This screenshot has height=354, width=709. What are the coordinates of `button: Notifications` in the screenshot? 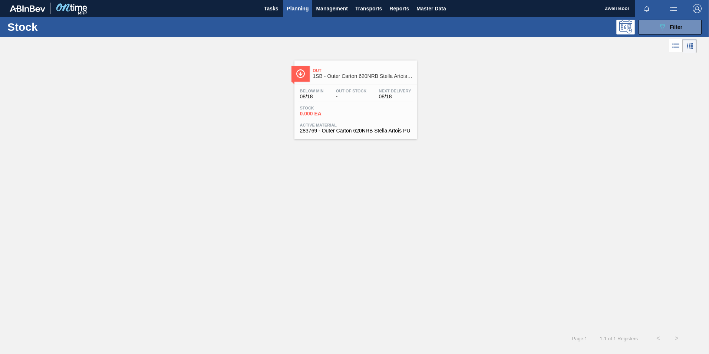 It's located at (647, 9).